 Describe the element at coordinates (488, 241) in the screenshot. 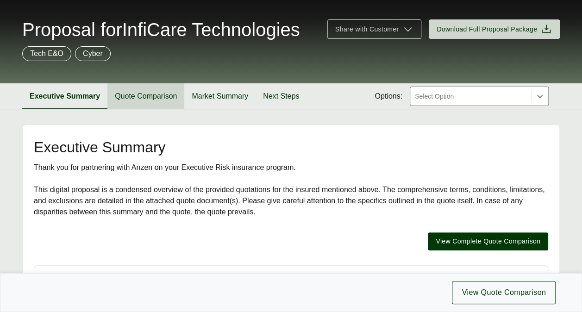

I see `button: View Complete Quote Comparison` at that location.